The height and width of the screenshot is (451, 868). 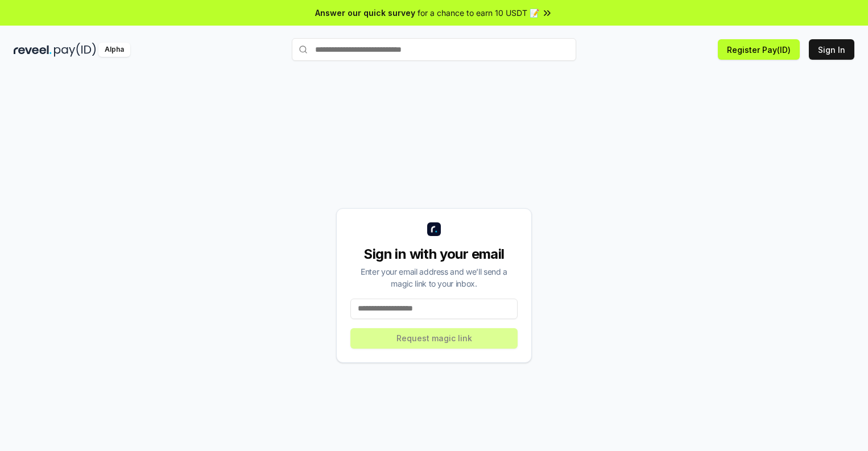 What do you see at coordinates (32, 49) in the screenshot?
I see `img: reveel_dark` at bounding box center [32, 49].